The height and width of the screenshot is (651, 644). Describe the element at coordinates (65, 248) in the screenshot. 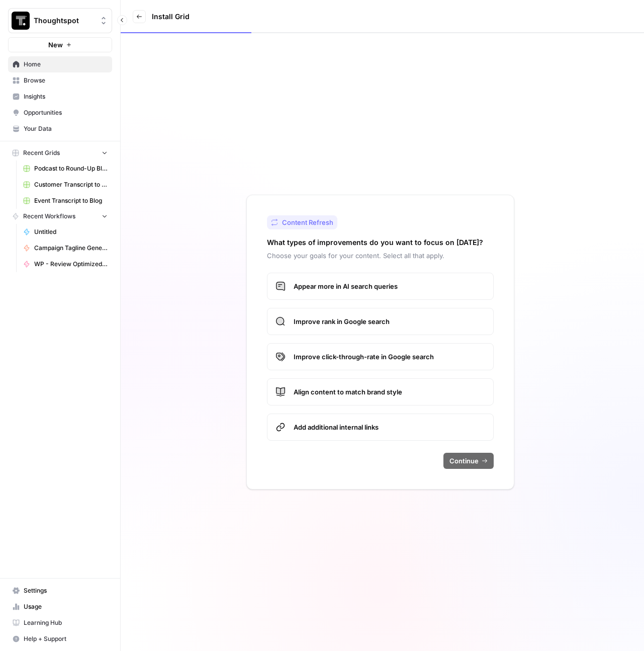

I see `a: Campaign Tagline Generator` at that location.